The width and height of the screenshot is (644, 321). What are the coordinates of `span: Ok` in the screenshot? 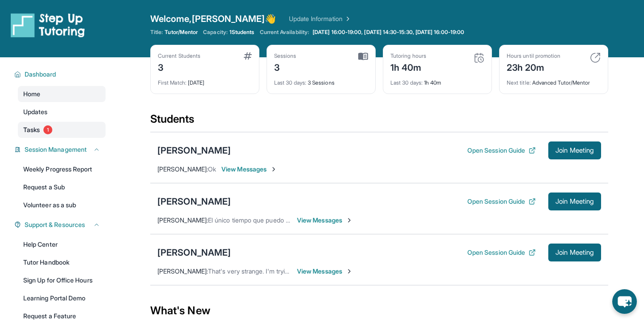 It's located at (212, 169).